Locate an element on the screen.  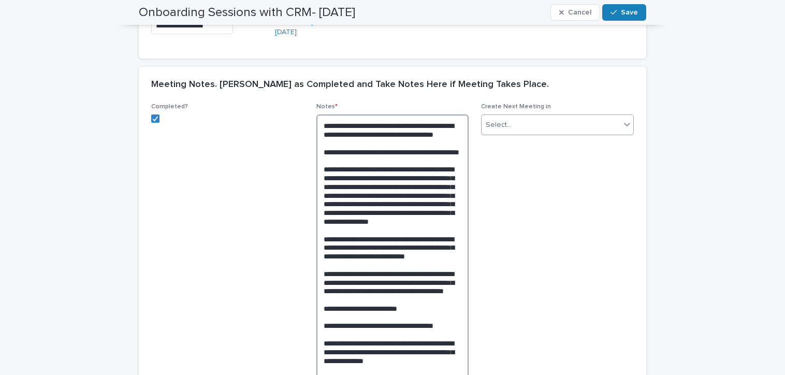
span: Completed? is located at coordinates (169, 107).